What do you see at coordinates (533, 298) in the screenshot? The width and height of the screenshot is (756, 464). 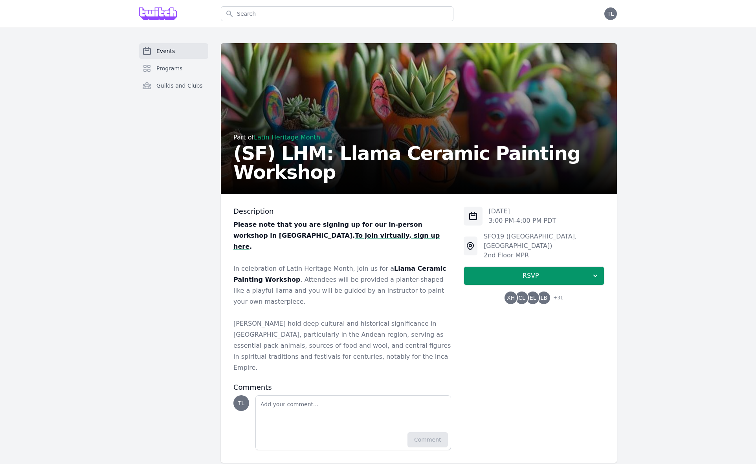 I see `span: EL` at bounding box center [533, 298].